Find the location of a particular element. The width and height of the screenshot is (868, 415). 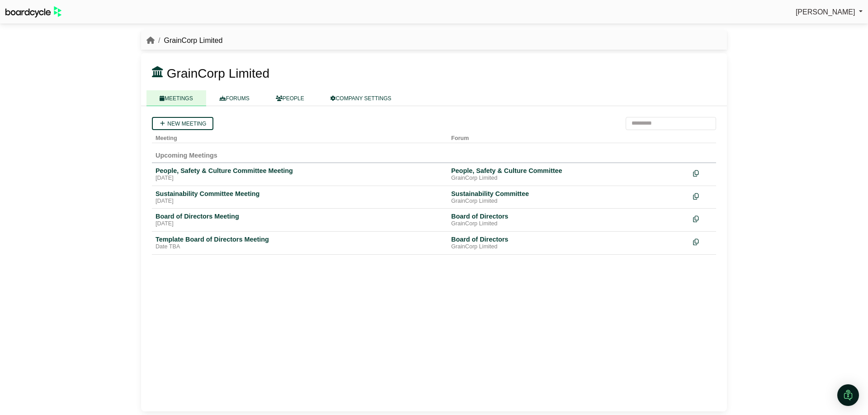

th: Meeting is located at coordinates (299, 136).